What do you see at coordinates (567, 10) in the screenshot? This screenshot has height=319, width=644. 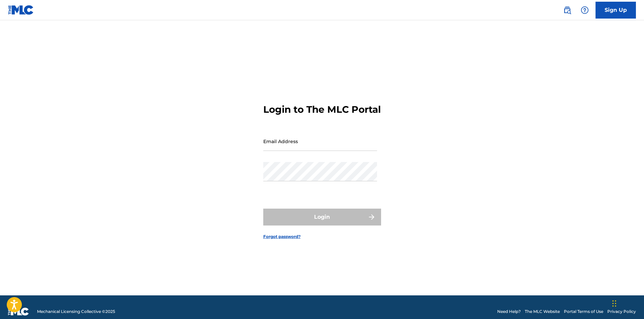 I see `img: search` at bounding box center [567, 10].